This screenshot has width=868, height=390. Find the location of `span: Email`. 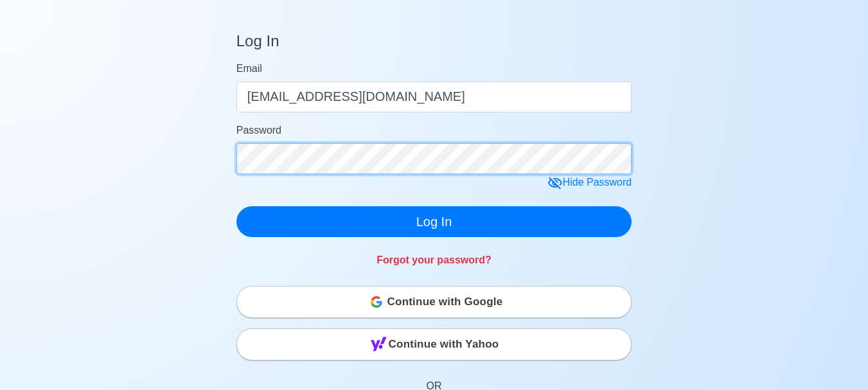

span: Email is located at coordinates (249, 69).